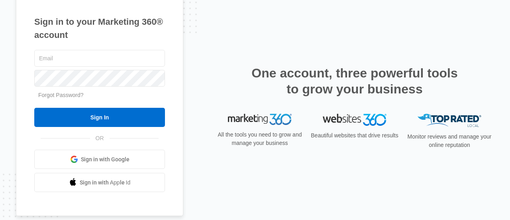  What do you see at coordinates (355, 119) in the screenshot?
I see `img: Websites 360` at bounding box center [355, 119].